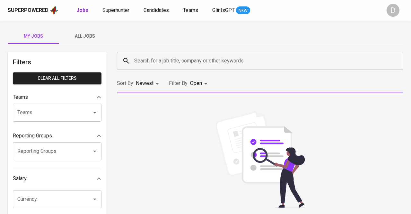 Image resolution: width=411 pixels, height=214 pixels. Describe the element at coordinates (145, 83) in the screenshot. I see `p: Newest` at that location.